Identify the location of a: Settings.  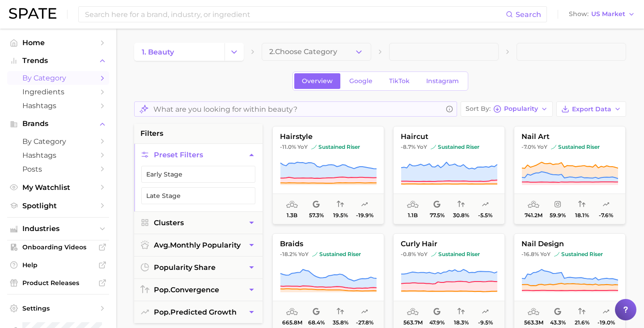
(58, 308).